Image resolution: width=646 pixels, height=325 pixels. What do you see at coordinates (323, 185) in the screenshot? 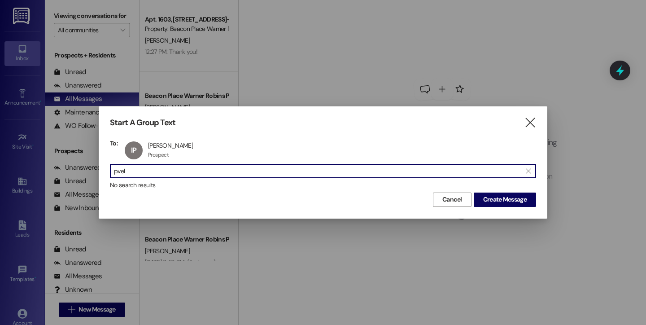
I see `div: No search results` at bounding box center [323, 185].